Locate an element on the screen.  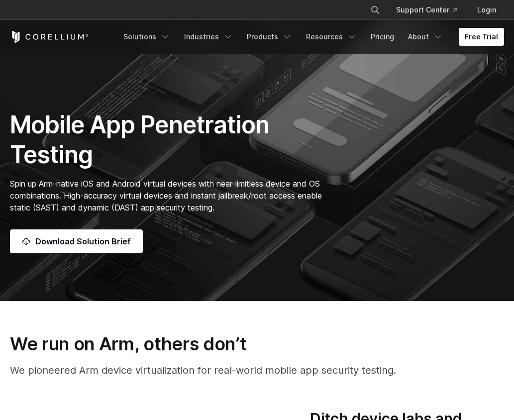
p: We pioneered Arm device virtualization for real-world mobile app security testing. is located at coordinates (257, 370).